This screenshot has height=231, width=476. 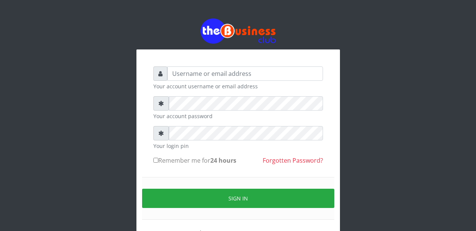 What do you see at coordinates (293, 160) in the screenshot?
I see `a: Forgotten Password?` at bounding box center [293, 160].